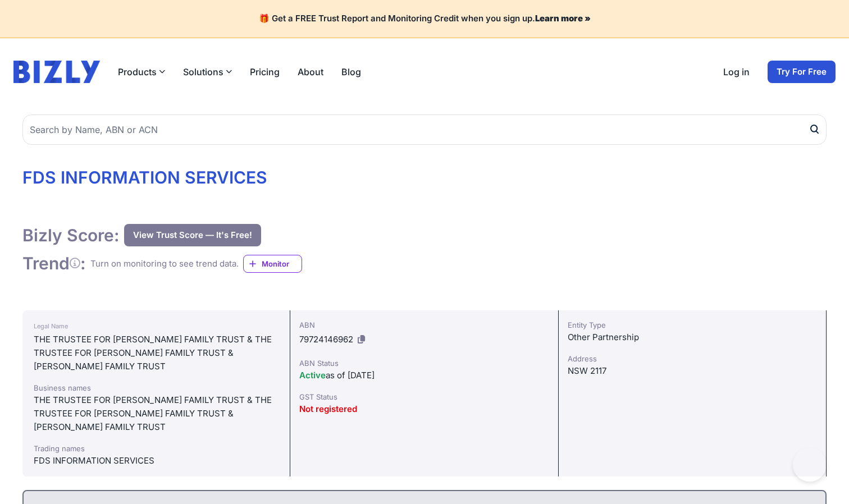  What do you see at coordinates (193, 235) in the screenshot?
I see `button: View Trust Score — It's Free!` at bounding box center [193, 235].